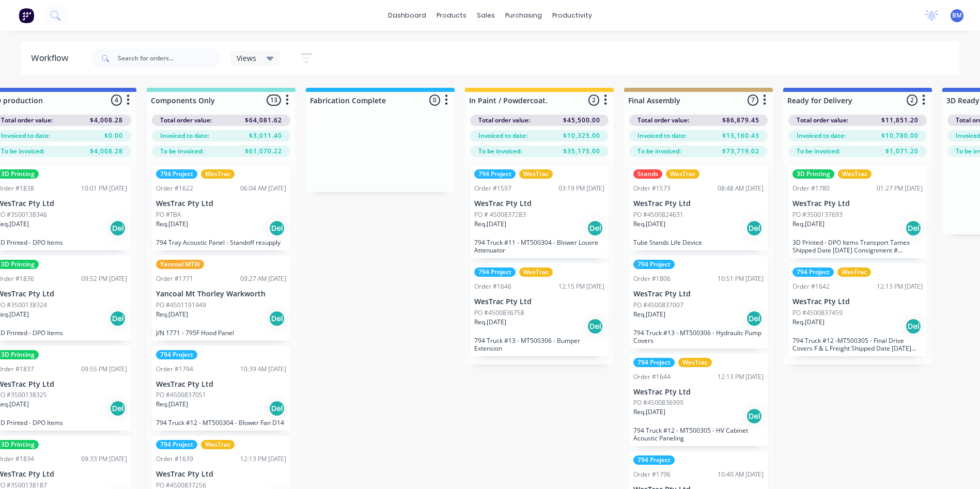 The image size is (980, 489). What do you see at coordinates (582, 136) in the screenshot?
I see `span: $10,325.00` at bounding box center [582, 136].